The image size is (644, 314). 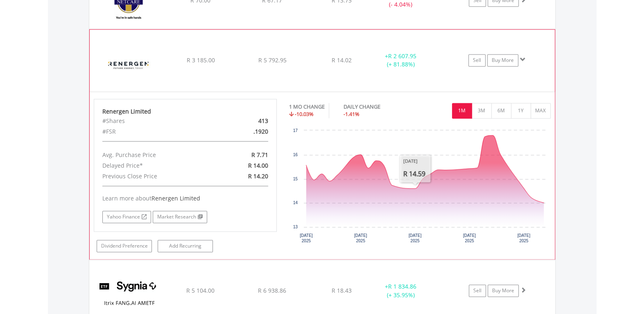 What do you see at coordinates (186, 111) in the screenshot?
I see `div: Renergen Limited` at bounding box center [186, 111].